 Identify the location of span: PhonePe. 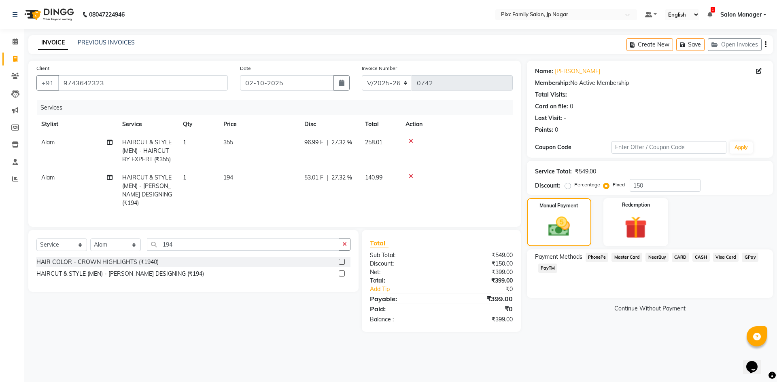
(597, 257).